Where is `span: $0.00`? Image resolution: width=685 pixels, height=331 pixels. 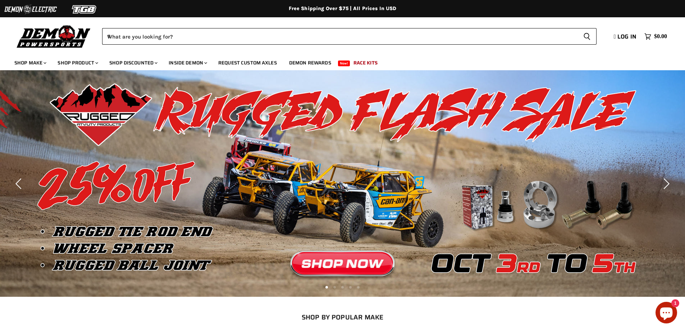
span: $0.00 is located at coordinates (661, 36).